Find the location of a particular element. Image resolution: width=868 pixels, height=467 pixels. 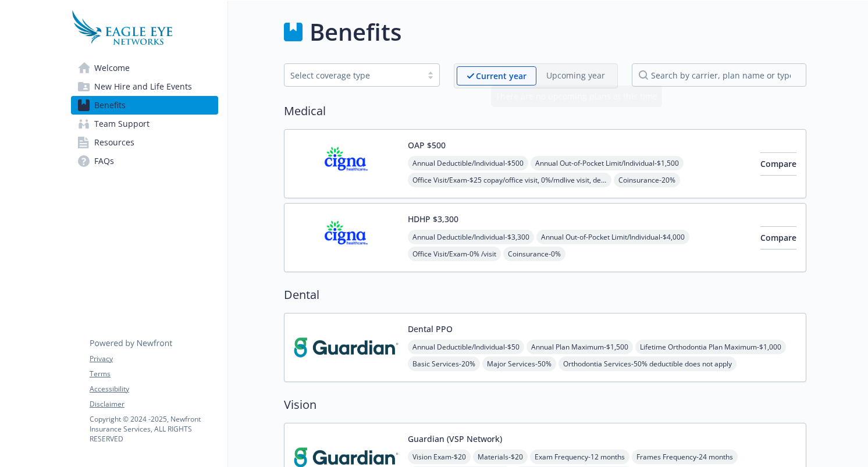

a: FAQs is located at coordinates (144, 161).